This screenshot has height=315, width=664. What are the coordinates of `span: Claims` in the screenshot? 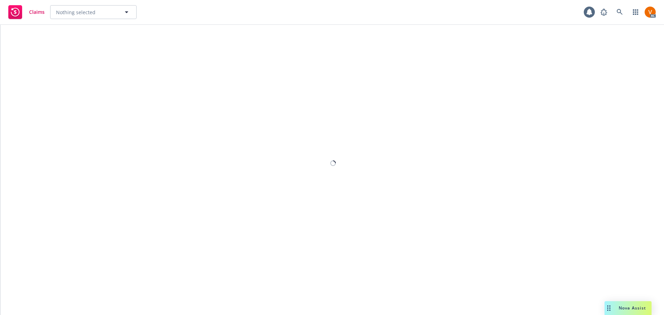 It's located at (37, 12).